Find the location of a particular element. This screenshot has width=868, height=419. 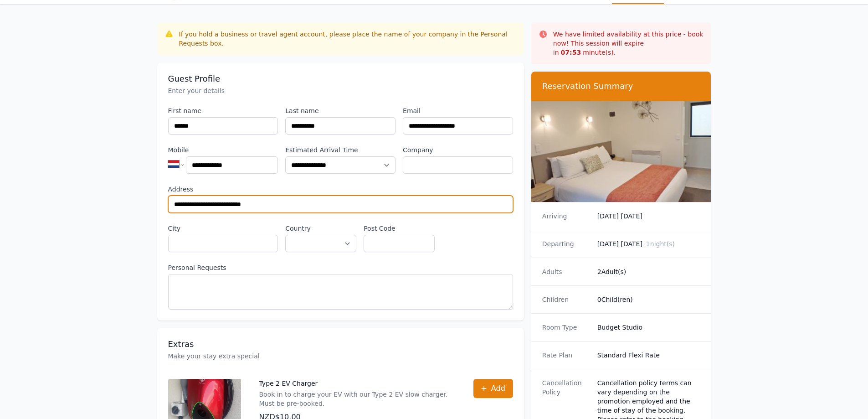

dt: Room Type is located at coordinates (566, 327).